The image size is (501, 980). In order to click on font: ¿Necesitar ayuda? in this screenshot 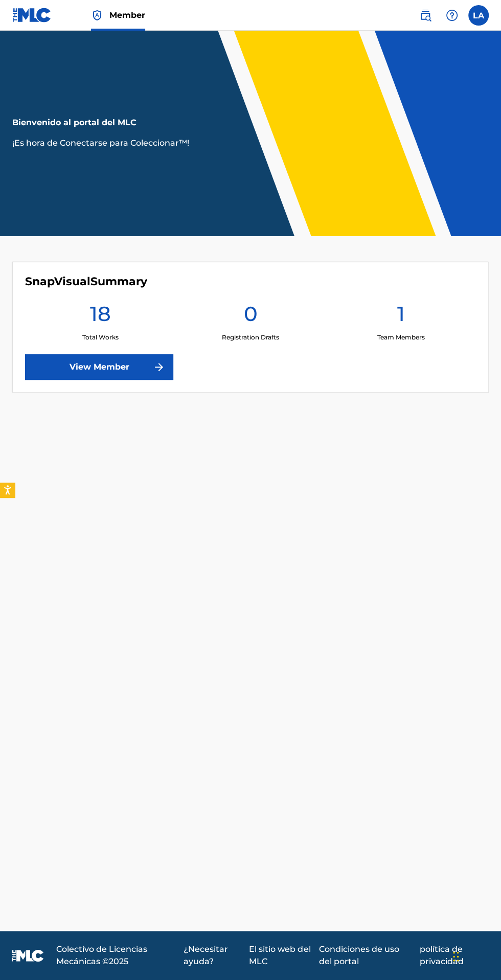, I will do `click(205, 955)`.